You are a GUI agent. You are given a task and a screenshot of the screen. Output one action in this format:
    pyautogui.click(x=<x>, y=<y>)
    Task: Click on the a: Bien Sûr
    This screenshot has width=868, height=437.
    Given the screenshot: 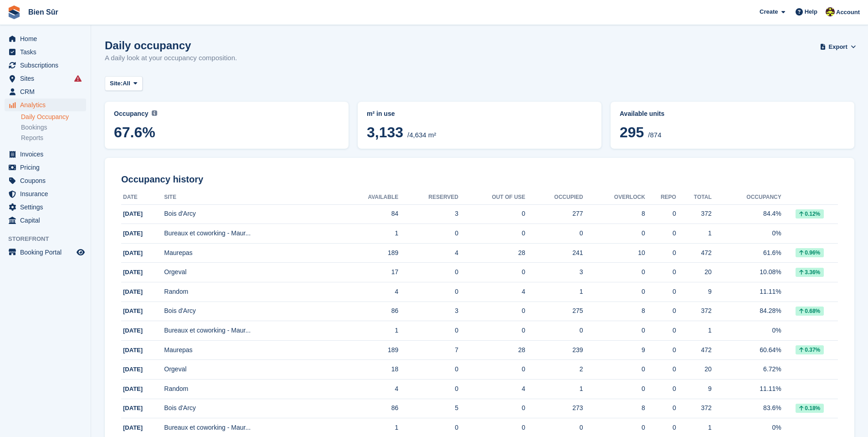 What is the action you would take?
    pyautogui.click(x=43, y=12)
    